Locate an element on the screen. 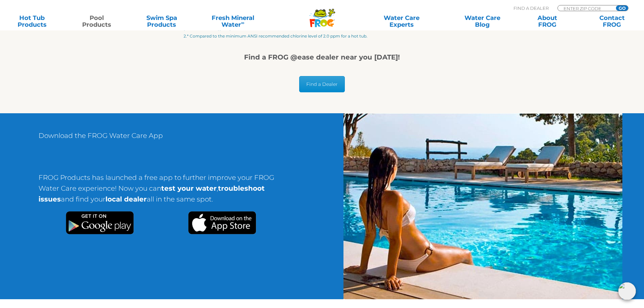 This screenshot has height=308, width=644. a: Water CareExperts is located at coordinates (402, 21).